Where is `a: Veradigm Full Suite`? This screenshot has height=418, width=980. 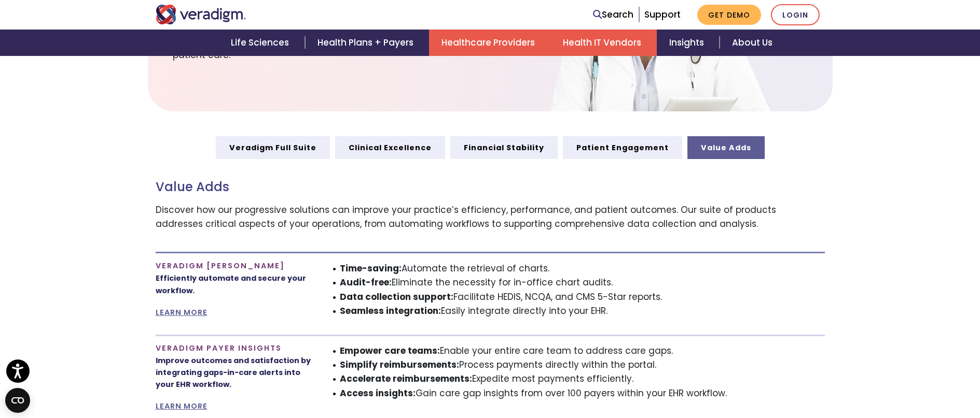
a: Veradigm Full Suite is located at coordinates (273, 148).